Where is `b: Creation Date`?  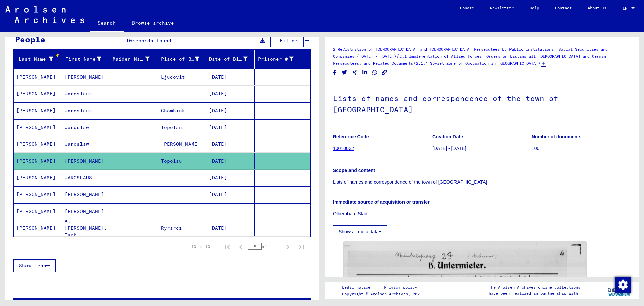 b: Creation Date is located at coordinates (447, 137).